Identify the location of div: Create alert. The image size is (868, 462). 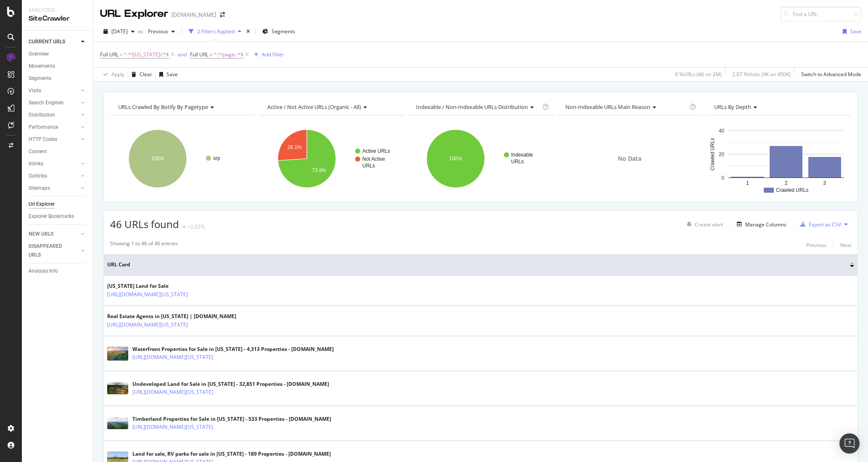
(709, 224).